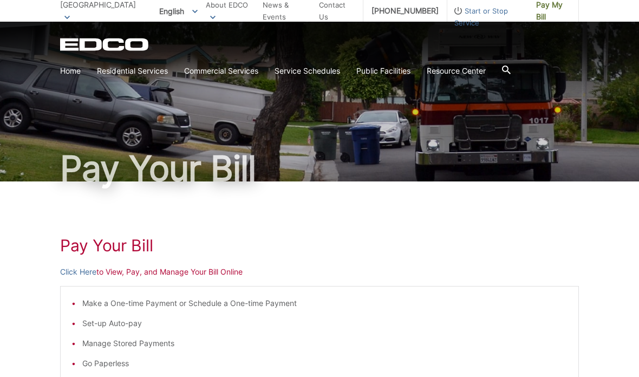  Describe the element at coordinates (320, 272) in the screenshot. I see `p: to View, Pay, and Manage Your Bill Online` at that location.